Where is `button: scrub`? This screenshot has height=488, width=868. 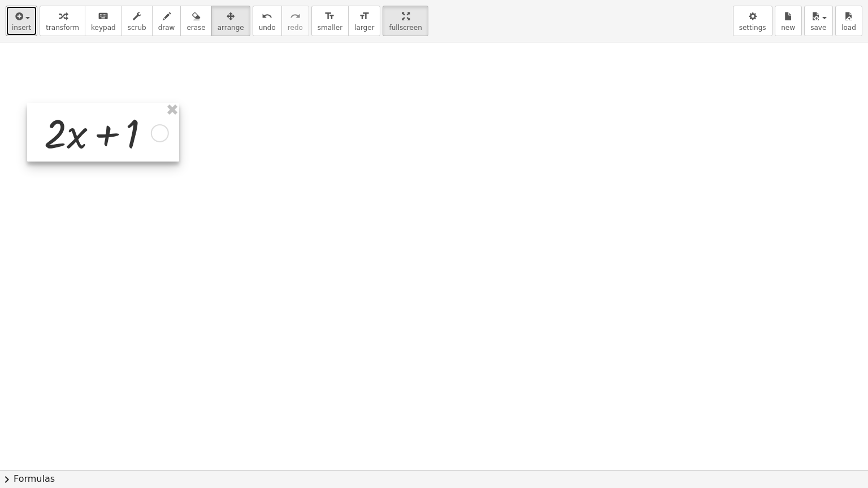
button: scrub is located at coordinates (137, 21).